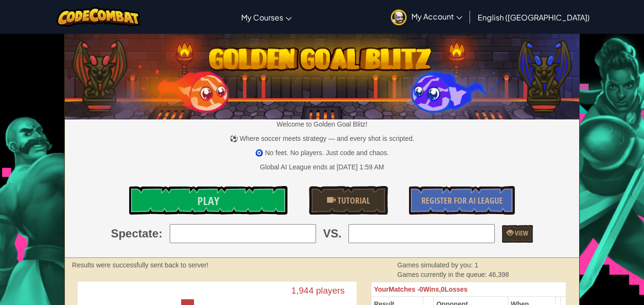 The height and width of the screenshot is (305, 644). What do you see at coordinates (140, 265) in the screenshot?
I see `strong: Results were successfully sent back to server!` at bounding box center [140, 265].